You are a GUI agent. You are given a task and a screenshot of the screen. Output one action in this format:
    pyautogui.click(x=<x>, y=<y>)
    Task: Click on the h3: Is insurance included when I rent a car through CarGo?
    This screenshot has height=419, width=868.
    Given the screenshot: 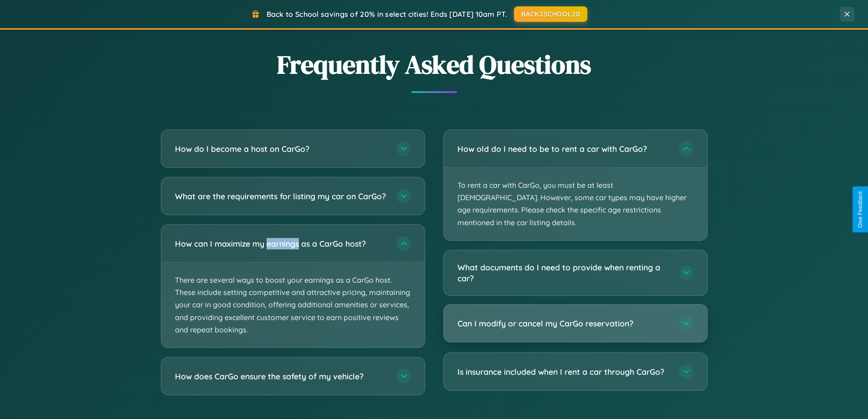 What is the action you would take?
    pyautogui.click(x=564, y=372)
    